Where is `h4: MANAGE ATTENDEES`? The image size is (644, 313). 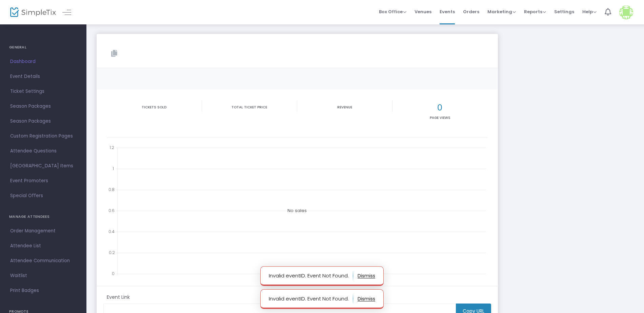 h4: MANAGE ATTENDEES is located at coordinates (43, 217).